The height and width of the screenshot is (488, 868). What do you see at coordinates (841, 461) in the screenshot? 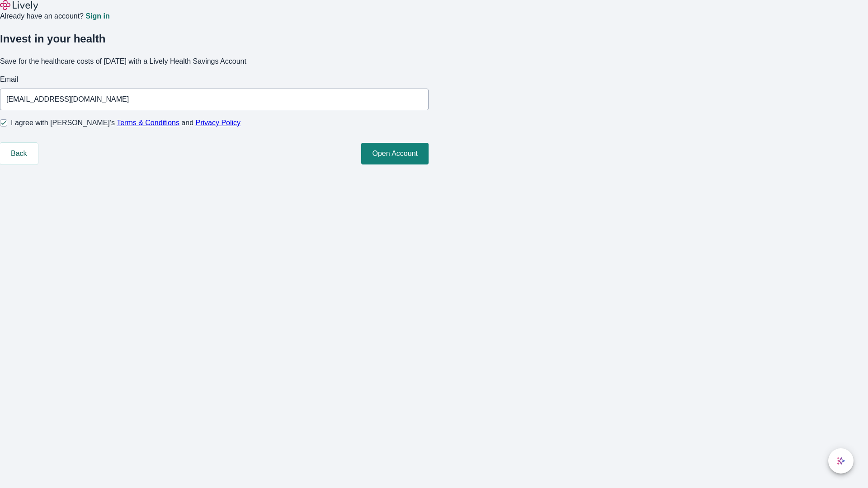
I see `svg: Lively AI Assistant` at bounding box center [841, 461].